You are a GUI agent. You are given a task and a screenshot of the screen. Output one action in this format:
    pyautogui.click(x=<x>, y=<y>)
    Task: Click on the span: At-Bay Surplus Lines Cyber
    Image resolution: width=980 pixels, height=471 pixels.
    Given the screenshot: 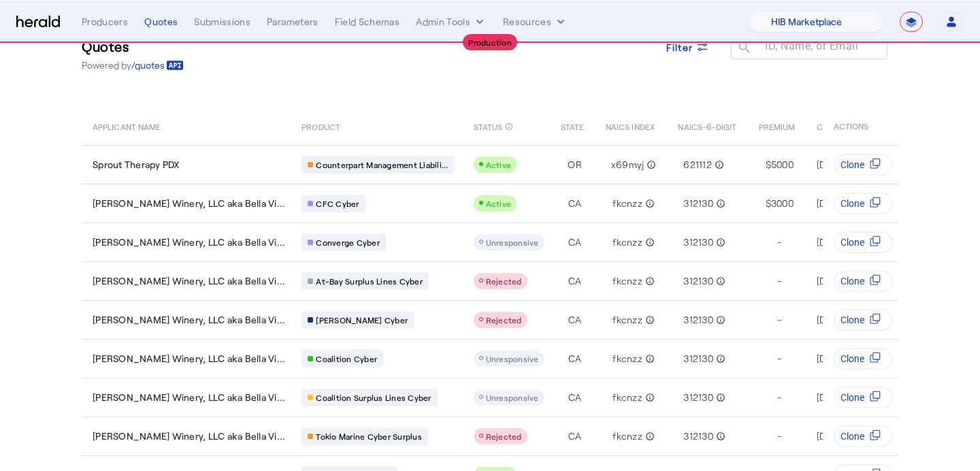 What is the action you would take?
    pyautogui.click(x=368, y=281)
    